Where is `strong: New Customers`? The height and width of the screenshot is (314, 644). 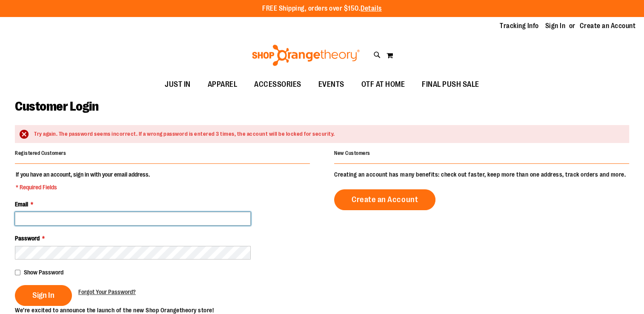 strong: New Customers is located at coordinates (352, 153).